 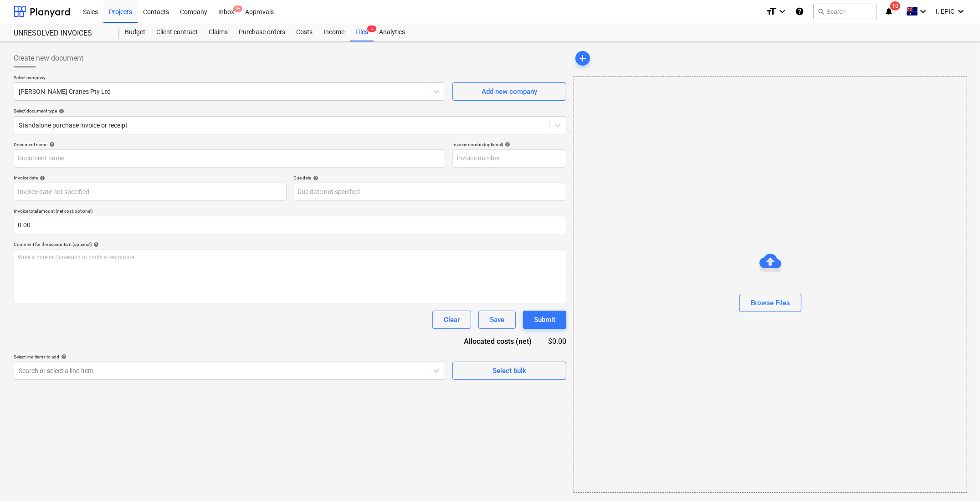 What do you see at coordinates (372, 29) in the screenshot?
I see `span: 5` at bounding box center [372, 29].